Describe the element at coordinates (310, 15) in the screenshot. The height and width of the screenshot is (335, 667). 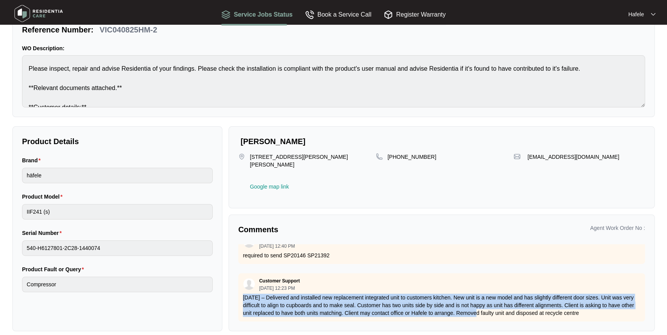
I see `img: Book a Service Call icon` at that location.